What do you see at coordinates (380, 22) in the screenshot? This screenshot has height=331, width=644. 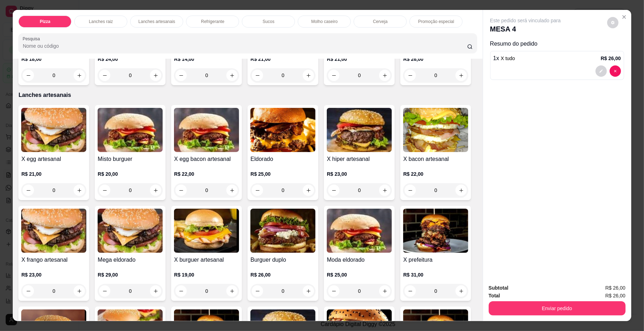 I see `p: Cerveja` at bounding box center [380, 22].